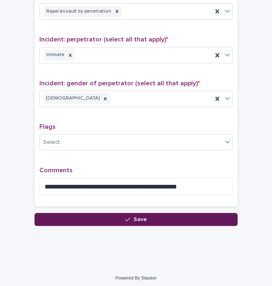 The height and width of the screenshot is (286, 272). I want to click on div: Select..., so click(53, 142).